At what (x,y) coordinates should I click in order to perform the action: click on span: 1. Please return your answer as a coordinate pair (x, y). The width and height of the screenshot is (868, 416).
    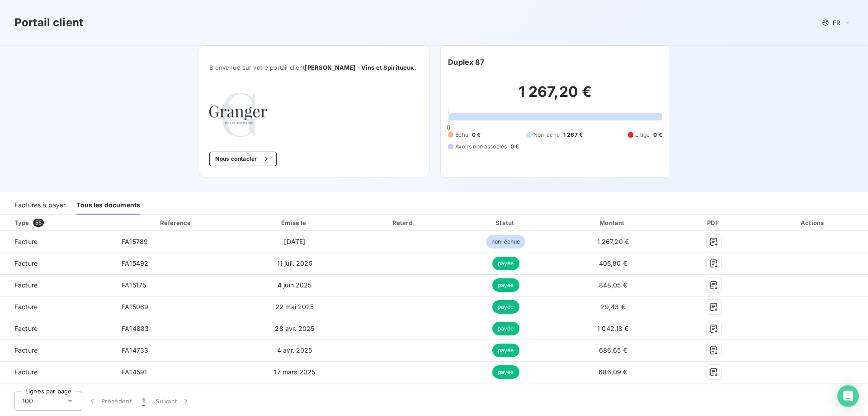
    Looking at the image, I should click on (143, 401).